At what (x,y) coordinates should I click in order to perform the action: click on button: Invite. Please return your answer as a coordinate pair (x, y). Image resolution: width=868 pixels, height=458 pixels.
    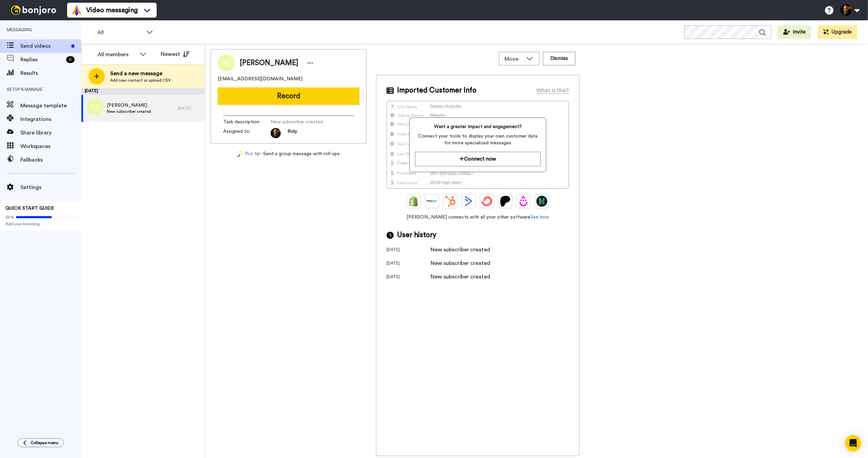
    Looking at the image, I should click on (794, 32).